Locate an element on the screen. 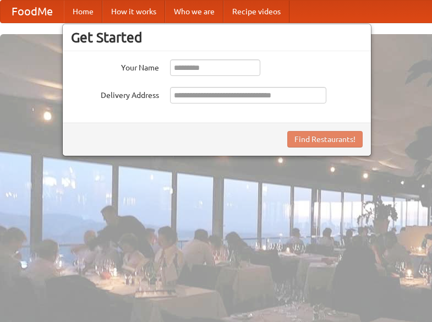 The image size is (432, 322). a: Who we are is located at coordinates (194, 12).